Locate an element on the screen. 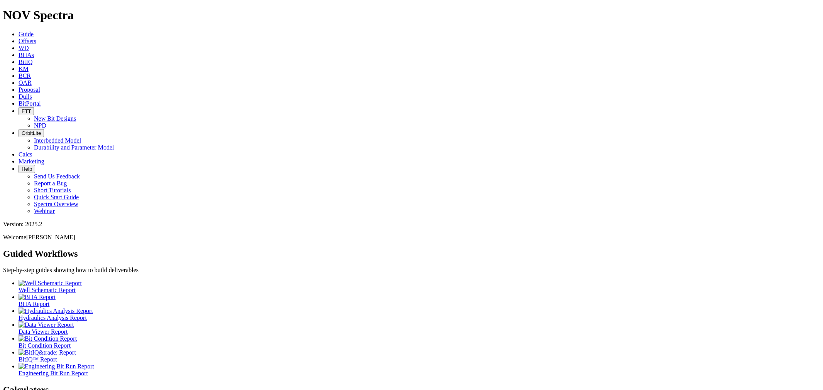 This screenshot has height=390, width=823. img: Bit Condition Report is located at coordinates (47, 339).